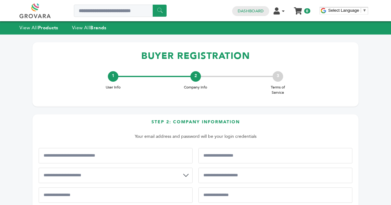 The width and height of the screenshot is (391, 205). What do you see at coordinates (113, 87) in the screenshot?
I see `span: User Info` at bounding box center [113, 87].